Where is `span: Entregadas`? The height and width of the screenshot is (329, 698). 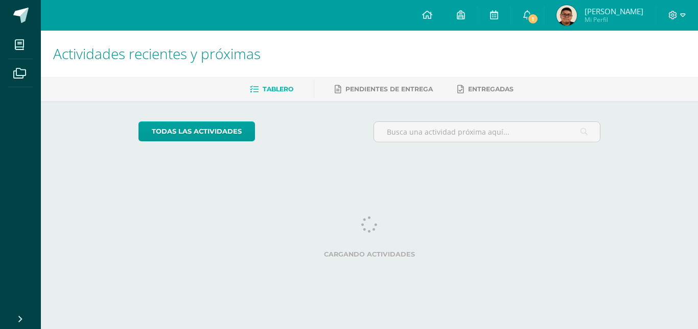
span: Entregadas is located at coordinates (490, 89).